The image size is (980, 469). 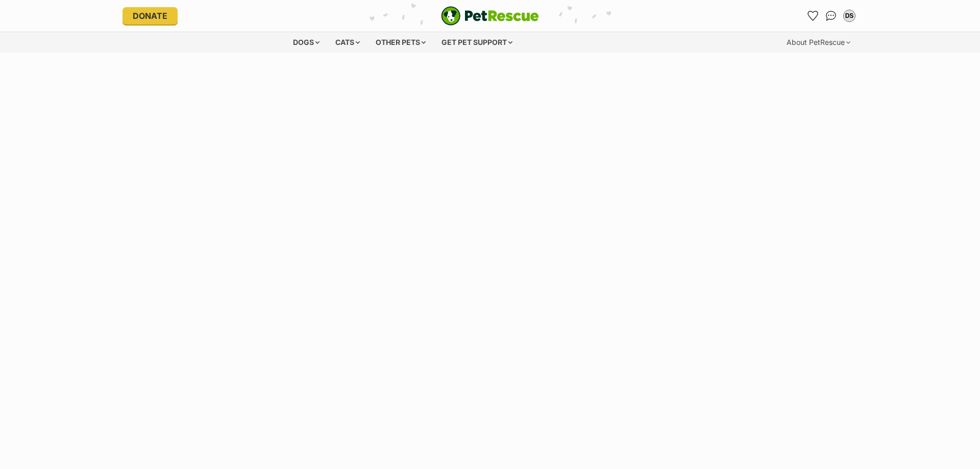 I want to click on a: Conversations, so click(x=831, y=16).